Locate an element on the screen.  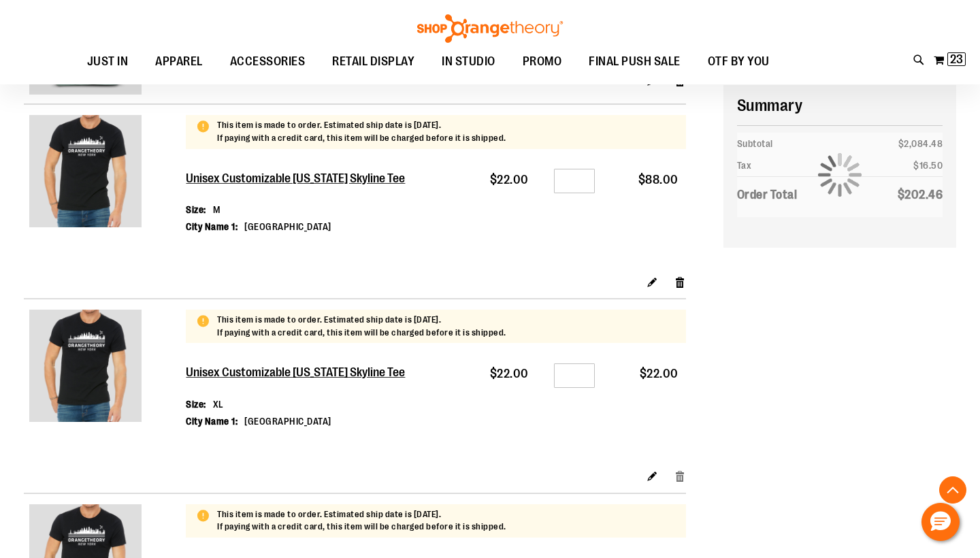
a: IN STUDIO is located at coordinates (468, 62).